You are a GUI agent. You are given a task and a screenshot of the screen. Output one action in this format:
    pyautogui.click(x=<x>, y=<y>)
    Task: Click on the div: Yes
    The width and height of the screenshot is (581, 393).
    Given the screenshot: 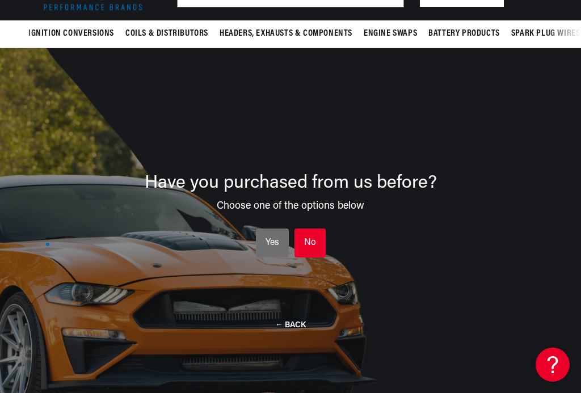 What is the action you would take?
    pyautogui.click(x=273, y=244)
    